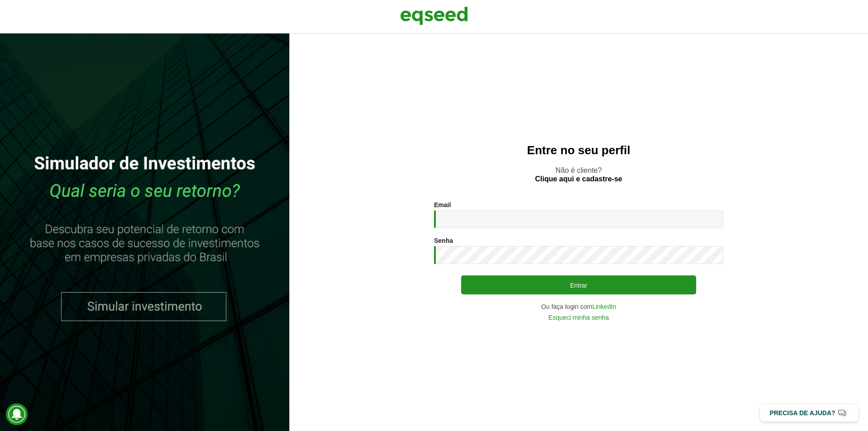 The height and width of the screenshot is (431, 868). Describe the element at coordinates (579, 150) in the screenshot. I see `h2: Entre no seu perfil` at that location.